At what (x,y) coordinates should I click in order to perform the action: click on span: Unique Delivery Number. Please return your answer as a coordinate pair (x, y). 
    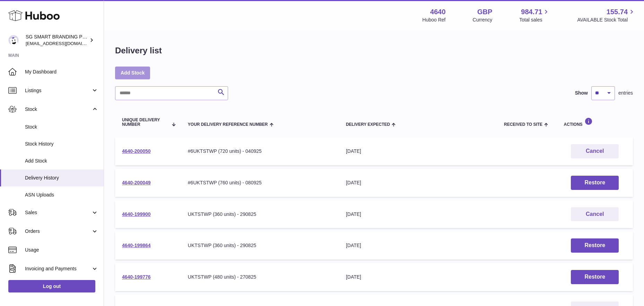
    Looking at the image, I should click on (145, 122).